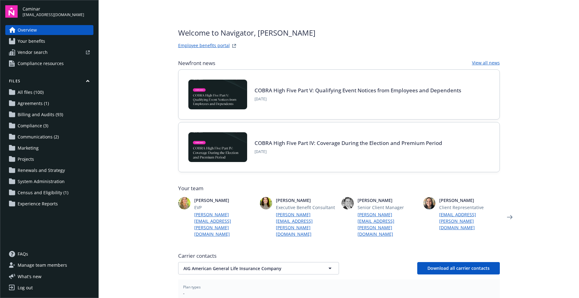 This screenshot has width=579, height=298. What do you see at coordinates (49, 82) in the screenshot?
I see `button: Files` at bounding box center [49, 82].